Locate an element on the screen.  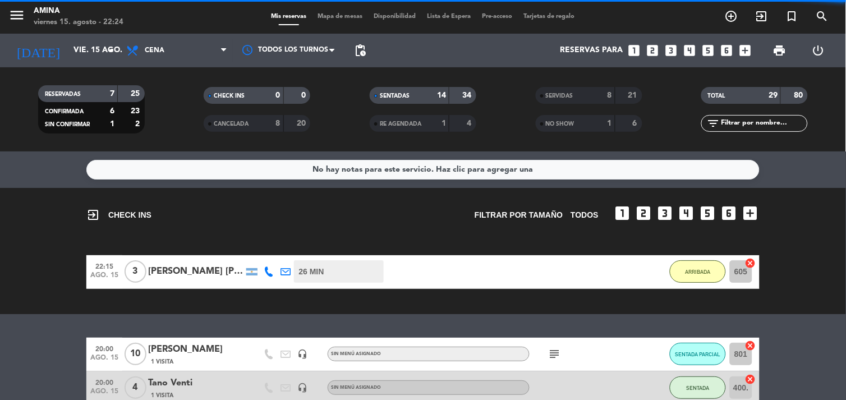
div: Amina is located at coordinates (79, 11).